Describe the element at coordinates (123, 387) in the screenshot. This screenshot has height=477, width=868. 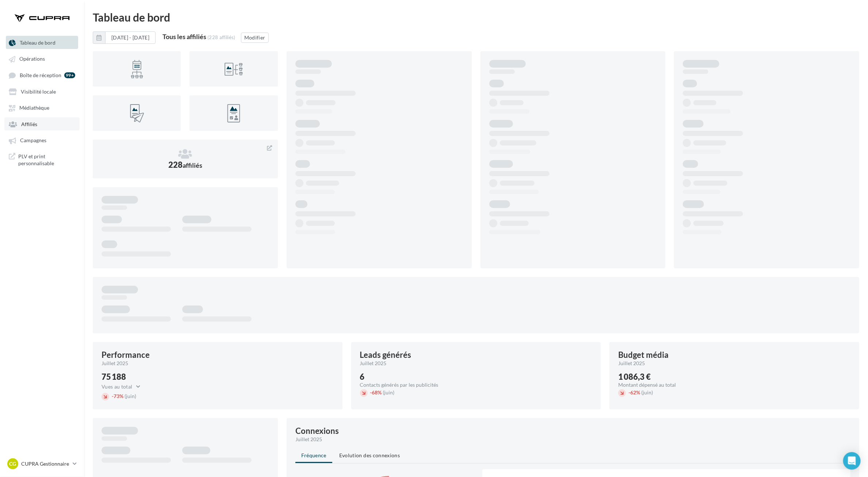
I see `button: Vues au total` at that location.